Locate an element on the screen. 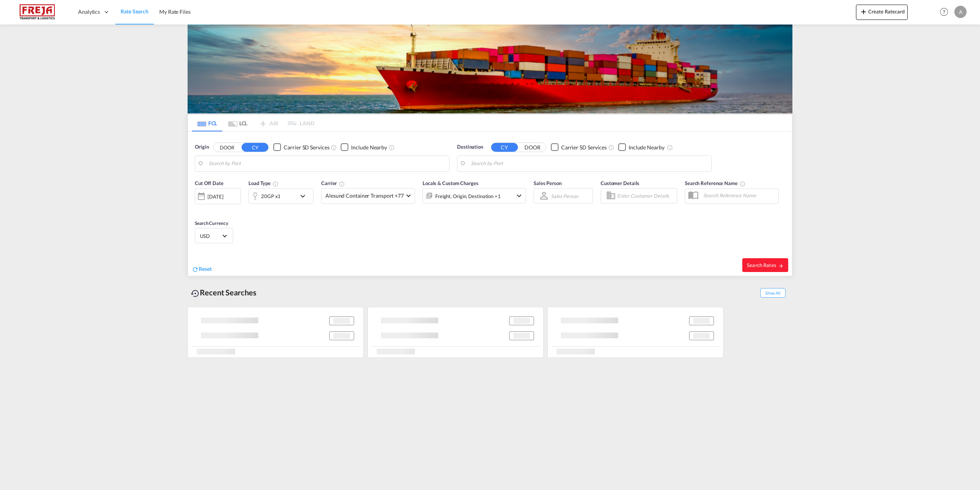 This screenshot has height=490, width=980. div: Origin DOOR CY Checkbox No InkUnchecked: Search for CY (Container Yard) services for all selected... is located at coordinates (490, 204).